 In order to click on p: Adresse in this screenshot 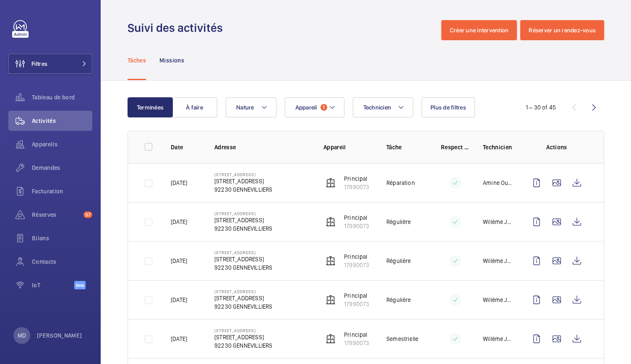, I will do `click(262, 147)`.